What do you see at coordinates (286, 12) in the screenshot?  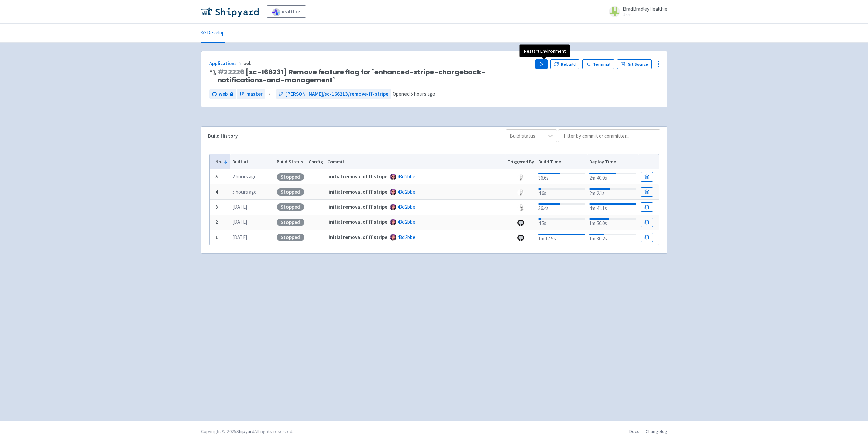 I see `a: healthie` at bounding box center [286, 12].